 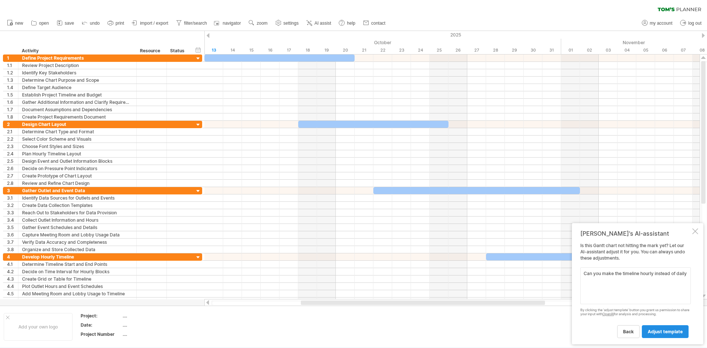 I want to click on span: AI assist, so click(x=323, y=23).